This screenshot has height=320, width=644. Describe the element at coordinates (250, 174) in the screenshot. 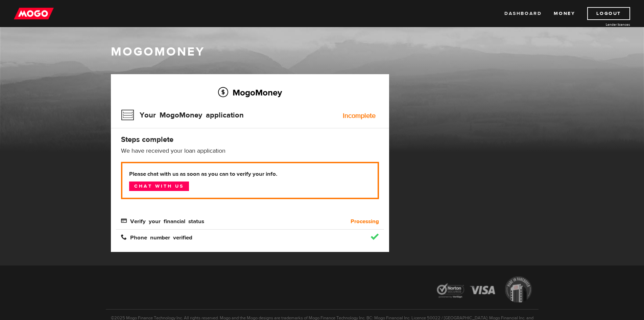

I see `b: Please chat with us as soon as you can to verify your info.` at that location.